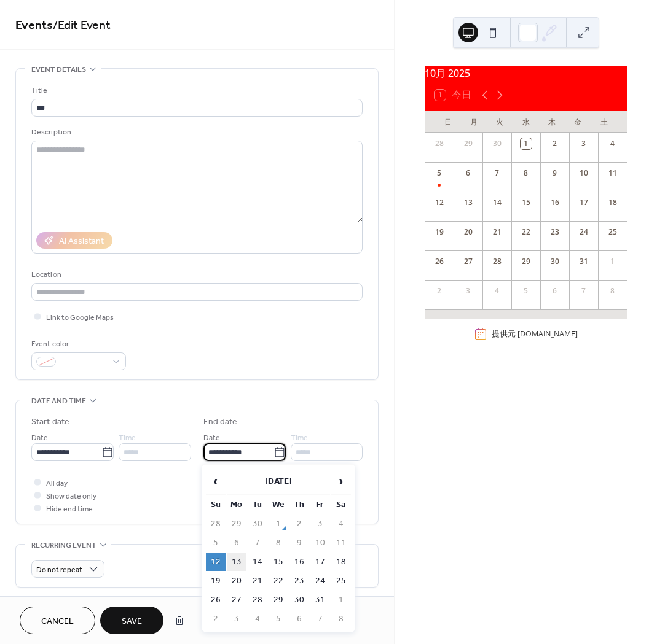 The width and height of the screenshot is (657, 644). What do you see at coordinates (71, 496) in the screenshot?
I see `span: Show date only` at bounding box center [71, 496].